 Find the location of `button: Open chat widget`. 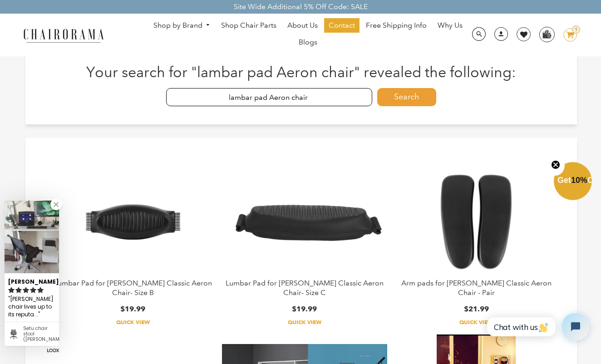

button: Open chat widget is located at coordinates (99, 21).